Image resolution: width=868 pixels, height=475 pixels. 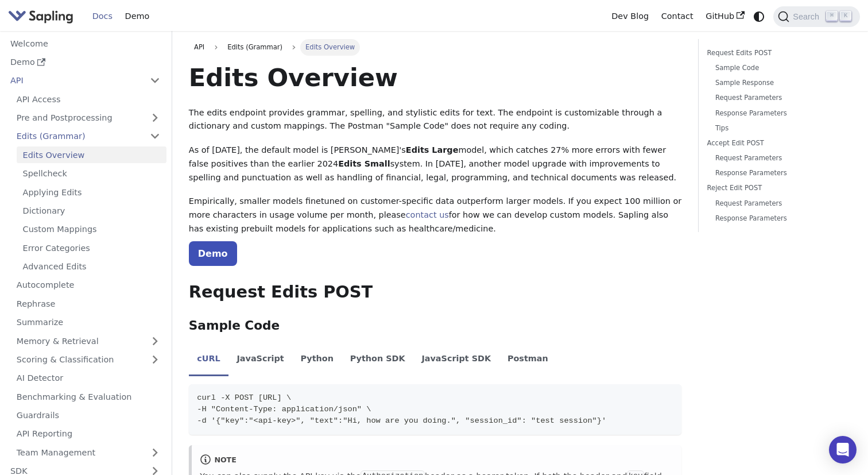 What do you see at coordinates (330, 47) in the screenshot?
I see `span: Edits Overview` at bounding box center [330, 47].